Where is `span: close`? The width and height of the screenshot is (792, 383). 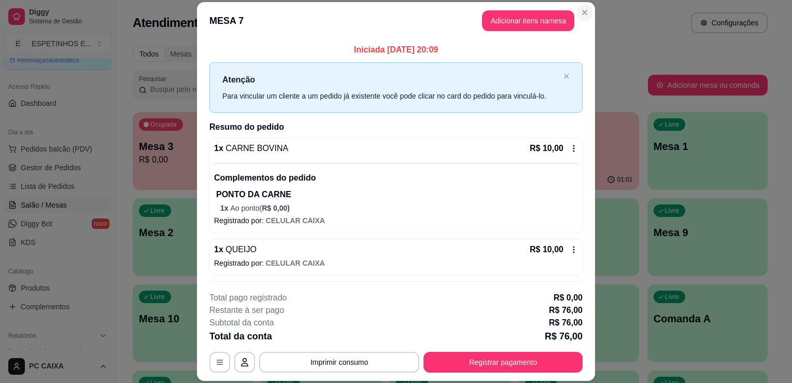
span: close is located at coordinates (567, 76).